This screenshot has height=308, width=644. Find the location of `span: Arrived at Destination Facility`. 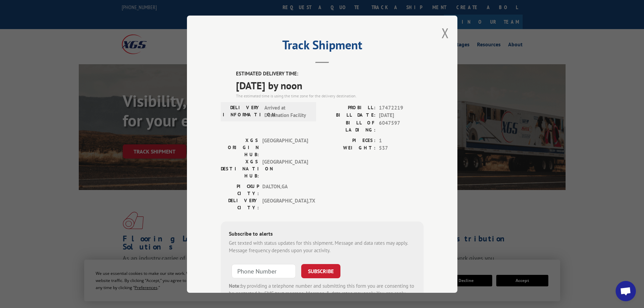

span: Arrived at Destination Facility is located at coordinates (287, 112).